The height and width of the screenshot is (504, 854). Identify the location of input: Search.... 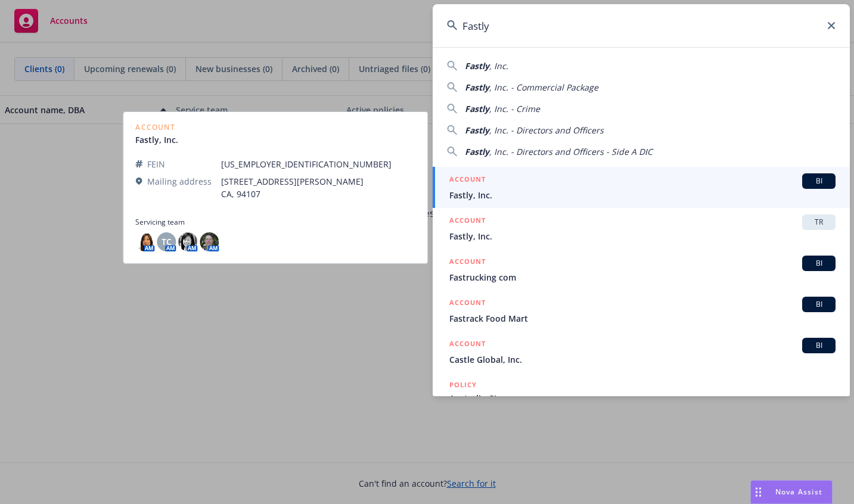
(641, 26).